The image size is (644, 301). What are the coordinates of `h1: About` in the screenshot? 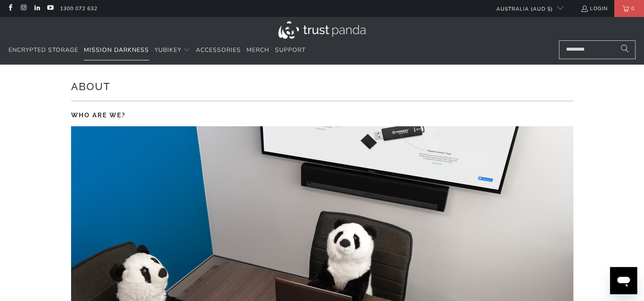 It's located at (322, 86).